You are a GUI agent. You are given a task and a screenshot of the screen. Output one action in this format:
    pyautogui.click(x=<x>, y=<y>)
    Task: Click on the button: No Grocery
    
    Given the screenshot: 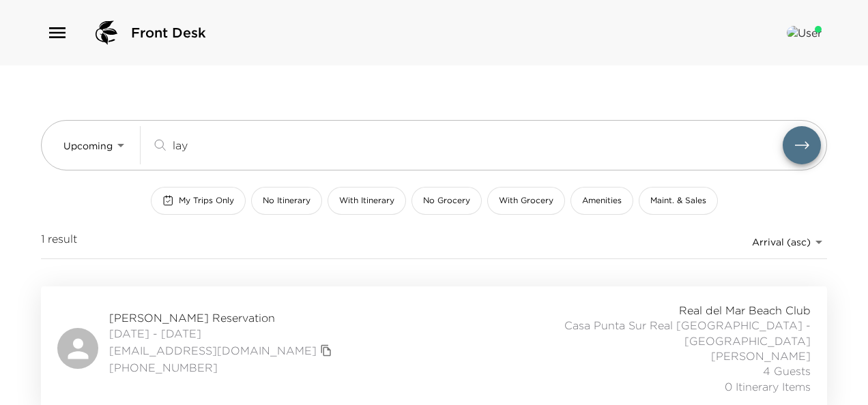 What is the action you would take?
    pyautogui.click(x=447, y=200)
    